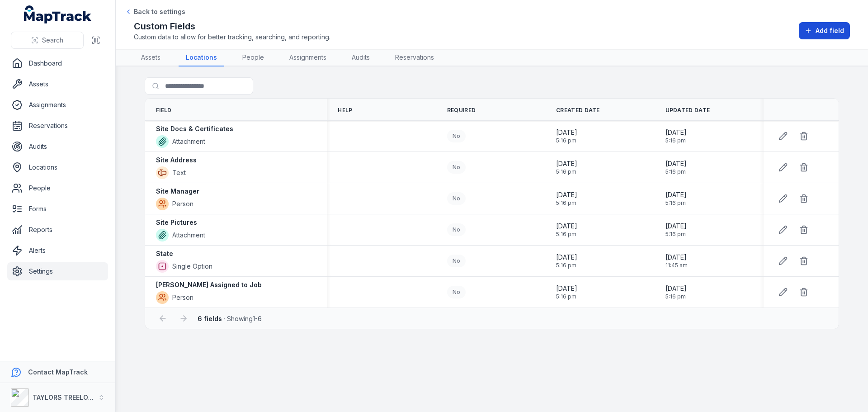 This screenshot has height=412, width=868. Describe the element at coordinates (578, 110) in the screenshot. I see `span: Created Date` at that location.